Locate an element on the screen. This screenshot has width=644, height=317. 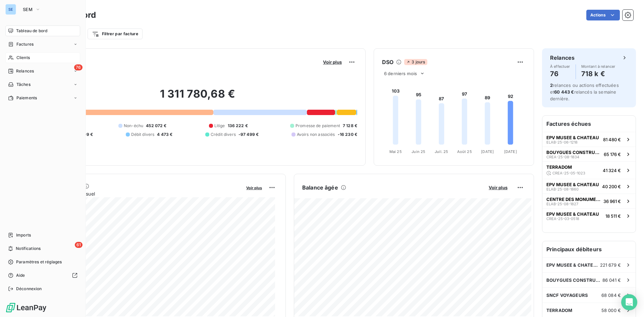
span: 7 128 € is located at coordinates (350, 126).